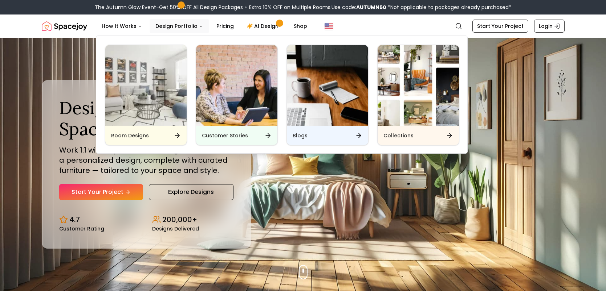 This screenshot has height=291, width=606. I want to click on h6: Collections, so click(398, 136).